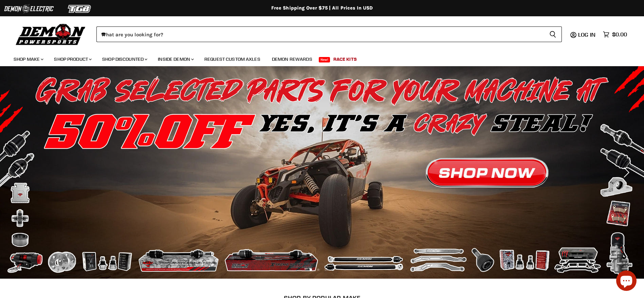  Describe the element at coordinates (80, 9) in the screenshot. I see `img: TGB Logo 2` at that location.